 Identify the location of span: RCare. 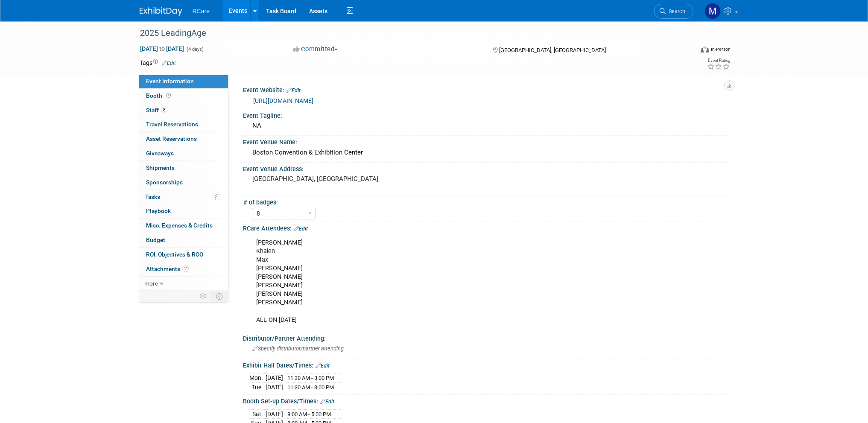
(201, 11).